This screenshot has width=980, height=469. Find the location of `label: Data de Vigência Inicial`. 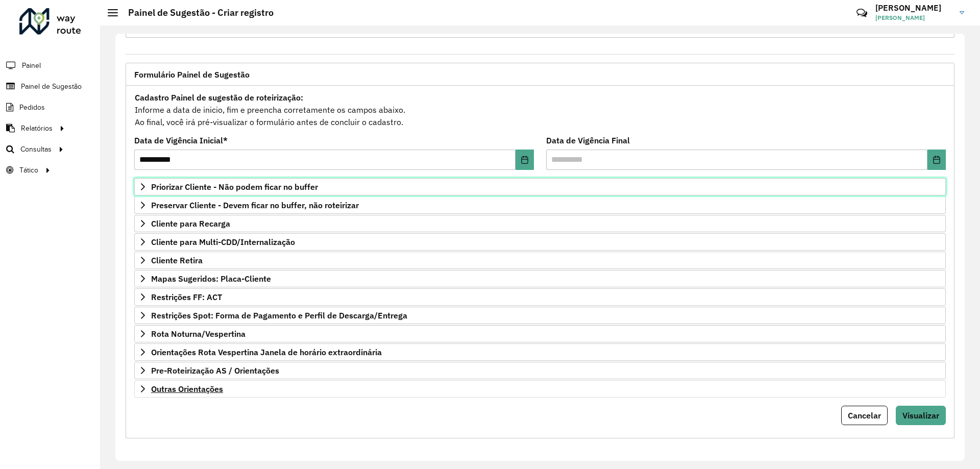

label: Data de Vigência Inicial is located at coordinates (181, 140).